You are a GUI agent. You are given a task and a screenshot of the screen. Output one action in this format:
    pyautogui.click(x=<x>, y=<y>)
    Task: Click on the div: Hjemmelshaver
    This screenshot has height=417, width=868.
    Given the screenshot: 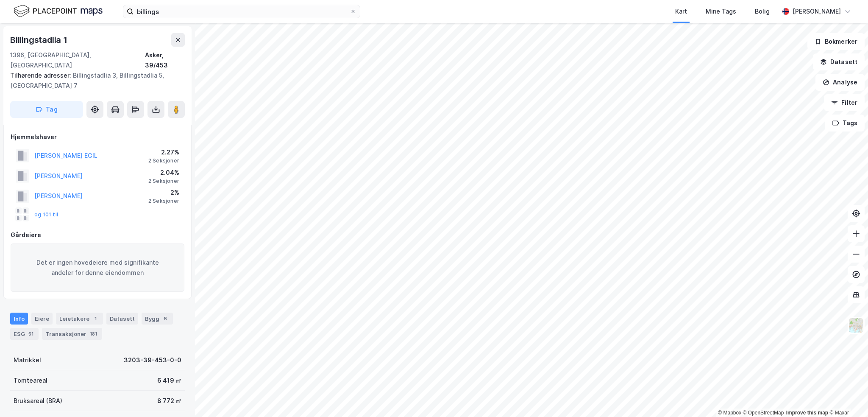 What is the action you would take?
    pyautogui.click(x=97, y=137)
    